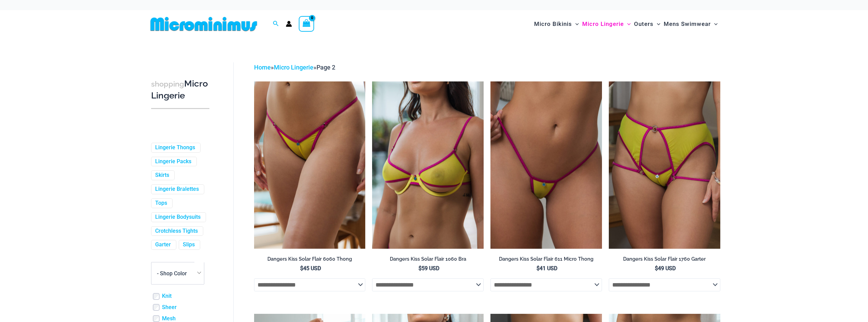  Describe the element at coordinates (175, 148) in the screenshot. I see `a: Lingerie Thongs` at that location.